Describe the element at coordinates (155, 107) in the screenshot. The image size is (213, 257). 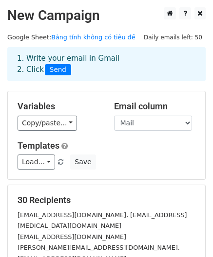
I see `h5: Email column` at that location.